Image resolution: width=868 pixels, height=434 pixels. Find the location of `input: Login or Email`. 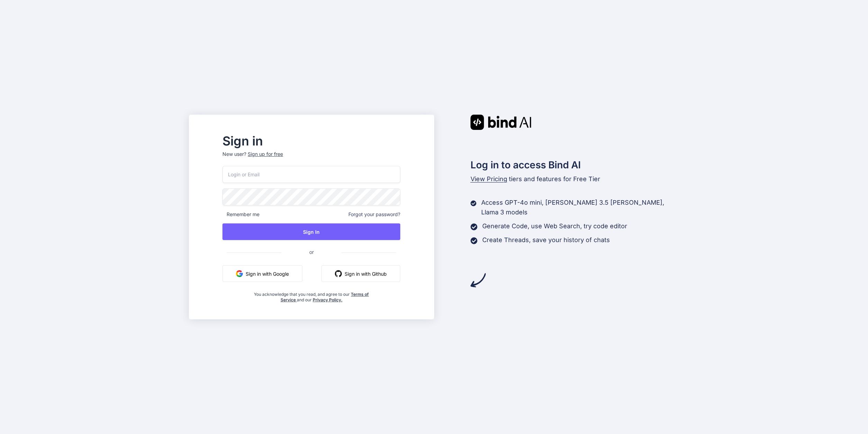

input: Login or Email is located at coordinates (311, 174).